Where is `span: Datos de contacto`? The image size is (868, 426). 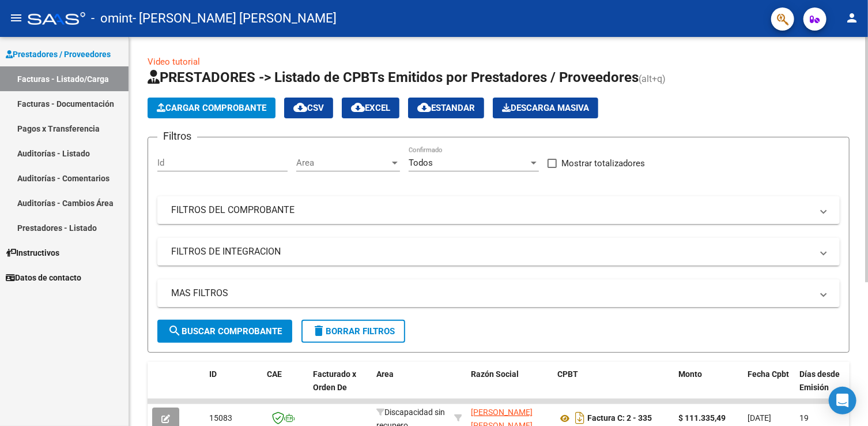 span: Datos de contacto is located at coordinates (43, 278).